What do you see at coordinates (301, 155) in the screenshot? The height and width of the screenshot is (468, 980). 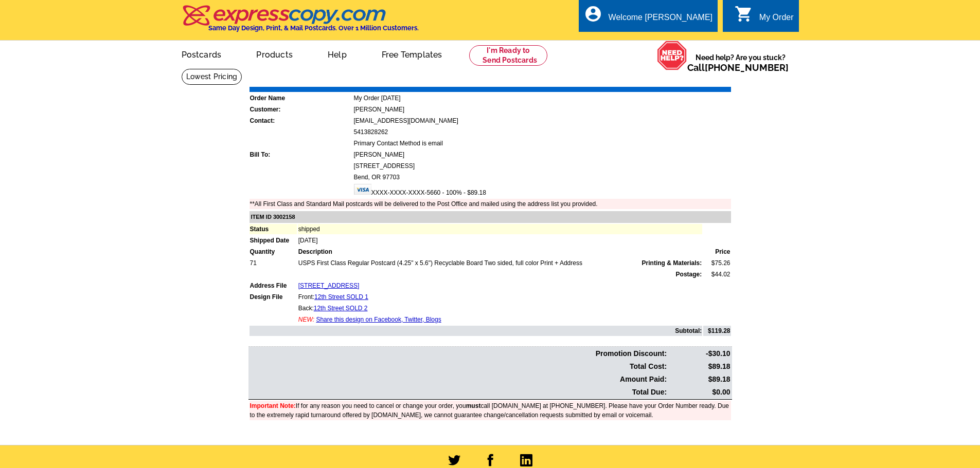 I see `td: Bill To:` at bounding box center [301, 155].